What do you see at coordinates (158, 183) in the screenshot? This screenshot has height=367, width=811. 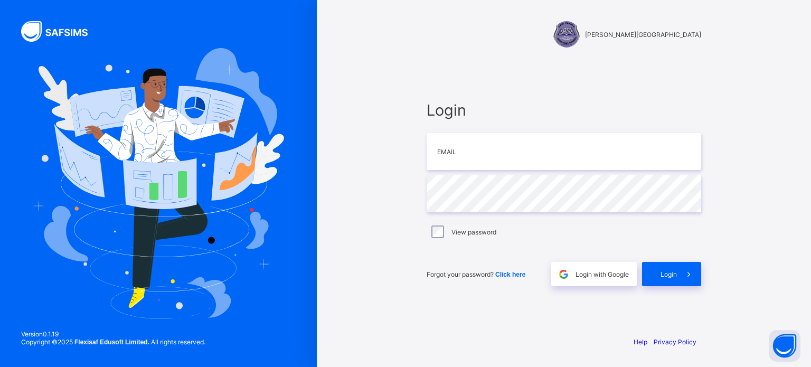 I see `img: Hero Image` at bounding box center [158, 183].